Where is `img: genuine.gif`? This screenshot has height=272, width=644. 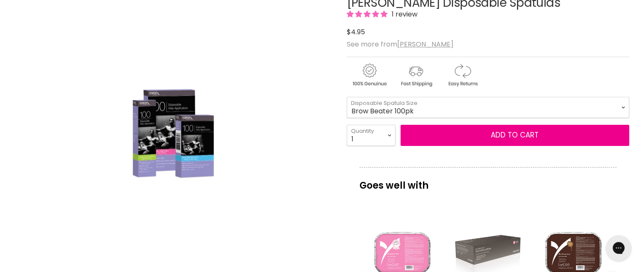
img: genuine.gif is located at coordinates (369, 75).